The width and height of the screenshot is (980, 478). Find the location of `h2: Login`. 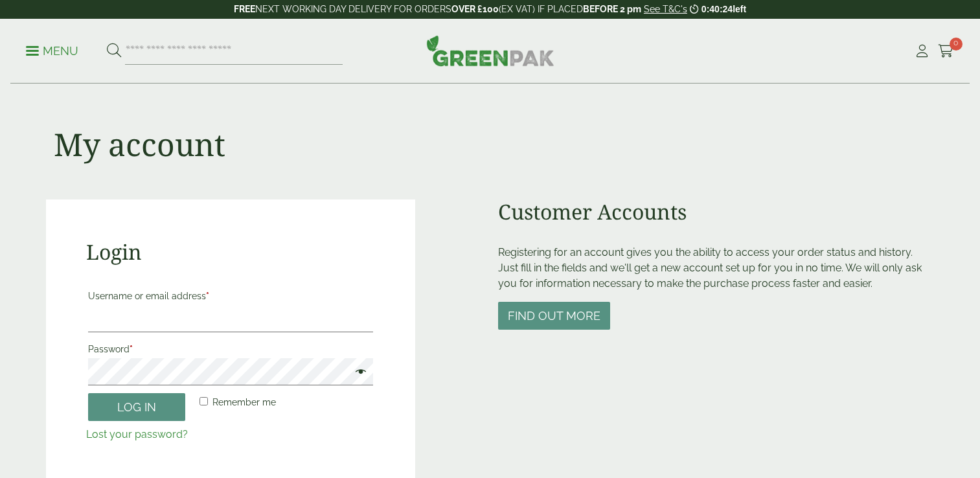

h2: Login is located at coordinates (231, 252).